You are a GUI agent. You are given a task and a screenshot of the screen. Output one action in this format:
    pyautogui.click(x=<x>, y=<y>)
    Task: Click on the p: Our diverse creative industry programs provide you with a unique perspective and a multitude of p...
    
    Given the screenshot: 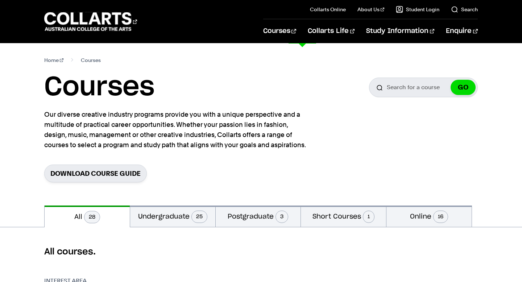 What is the action you would take?
    pyautogui.click(x=177, y=130)
    